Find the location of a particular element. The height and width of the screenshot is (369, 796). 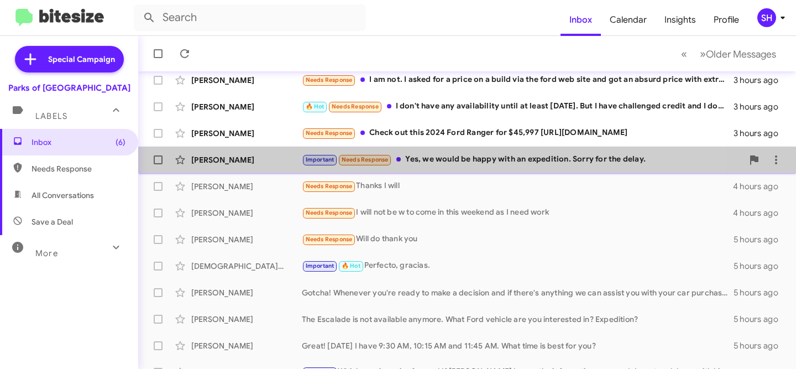

span: Older Messages is located at coordinates (741, 54).